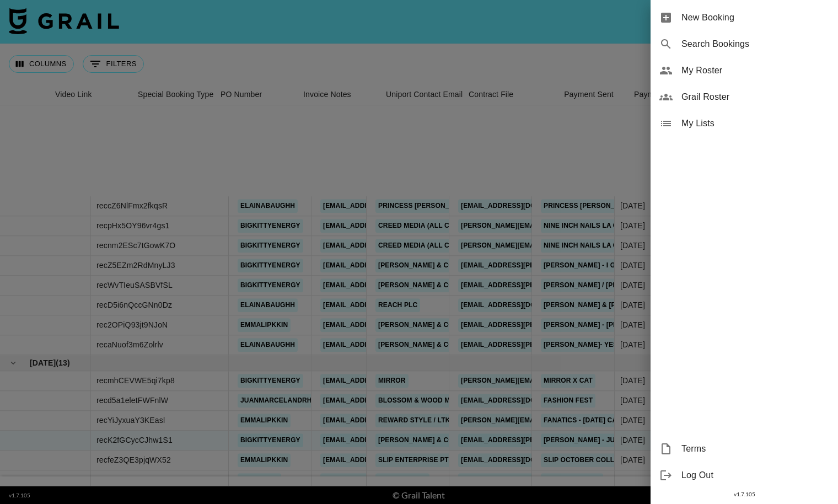 The image size is (838, 504). What do you see at coordinates (755, 71) in the screenshot?
I see `span: My Roster` at bounding box center [755, 71].